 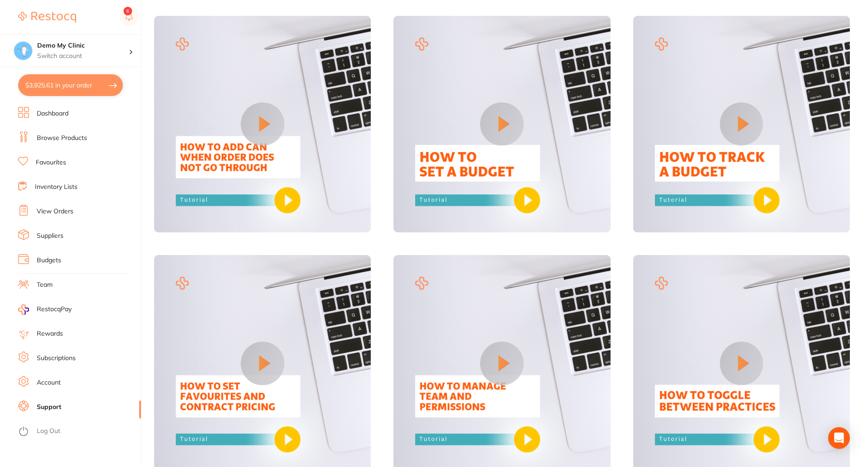 What do you see at coordinates (56, 359) in the screenshot?
I see `a: Subscriptions` at bounding box center [56, 359].